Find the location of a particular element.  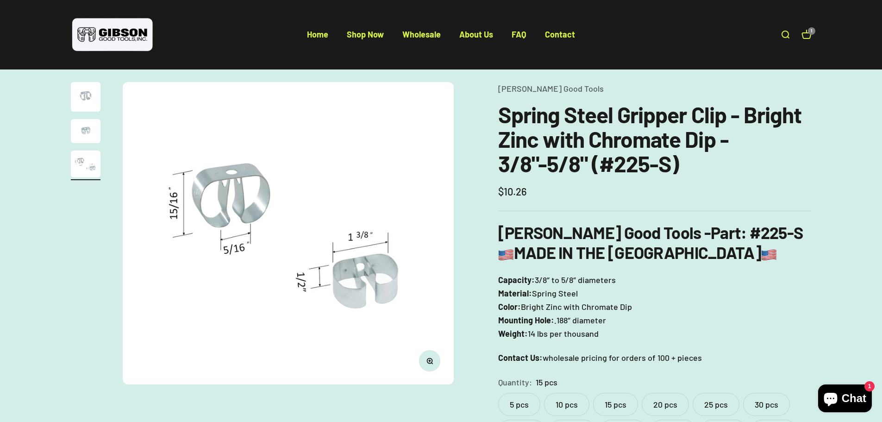

legend: Quantity: is located at coordinates (515, 382).